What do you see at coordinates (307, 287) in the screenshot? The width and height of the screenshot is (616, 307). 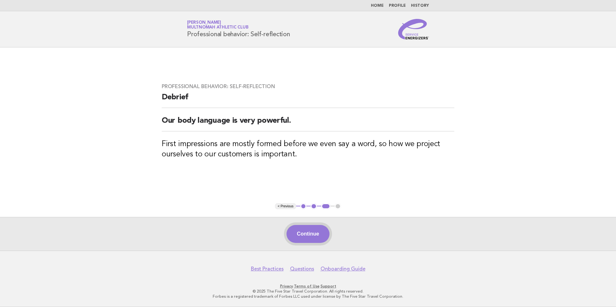 I see `a: Terms of Use` at bounding box center [307, 287].